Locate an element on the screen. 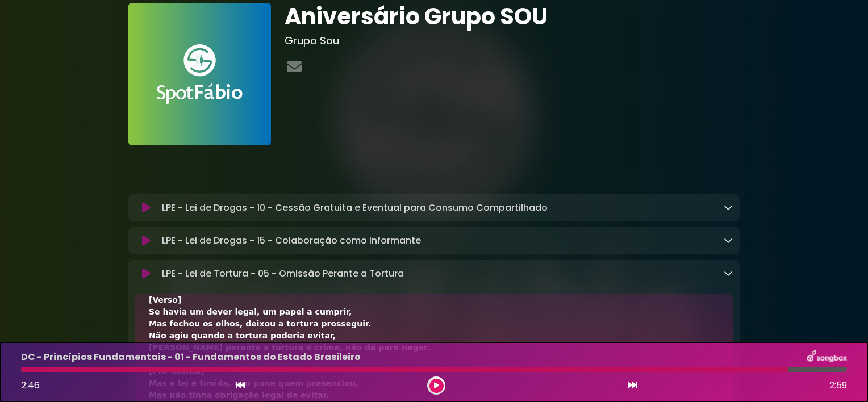 This screenshot has height=402, width=868. p: LPE - Lei de Tortura - 05 - Omissão Perante a Tortura is located at coordinates (283, 273).